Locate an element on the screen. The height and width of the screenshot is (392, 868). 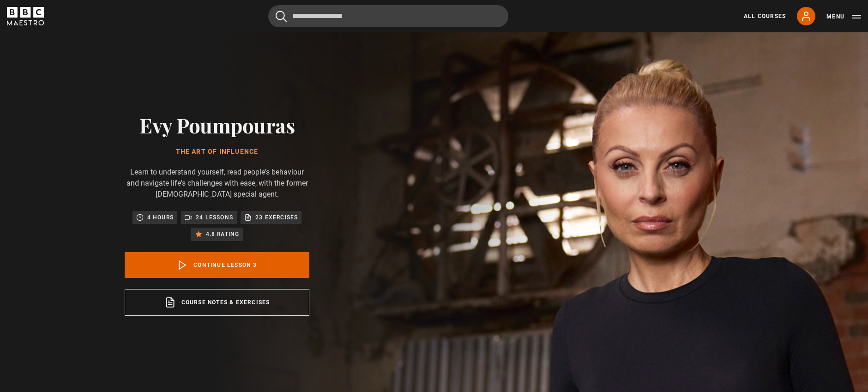
input: Search is located at coordinates (388, 16).